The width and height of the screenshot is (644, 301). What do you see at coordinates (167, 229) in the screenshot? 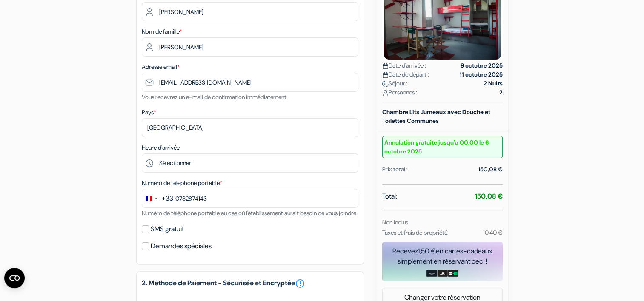
I see `label: SMS gratuit` at bounding box center [167, 229].